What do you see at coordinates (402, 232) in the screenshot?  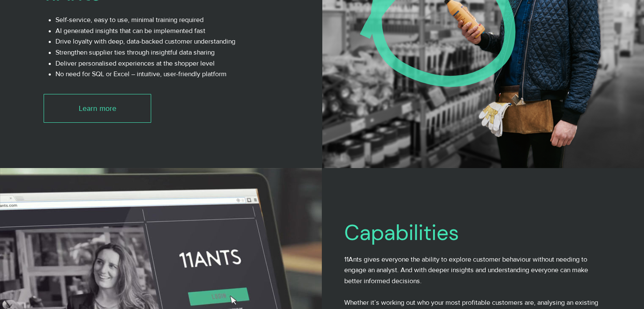 I see `span: Capabilities` at bounding box center [402, 232].